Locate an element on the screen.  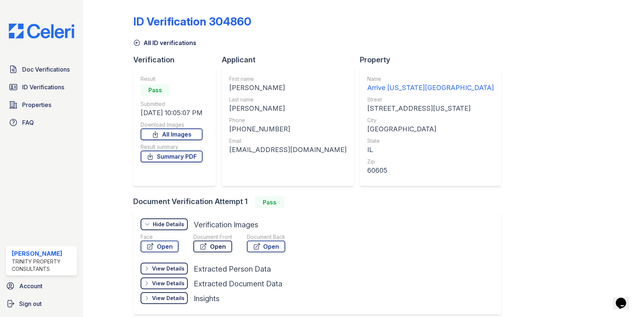
div: Email is located at coordinates (288, 141).